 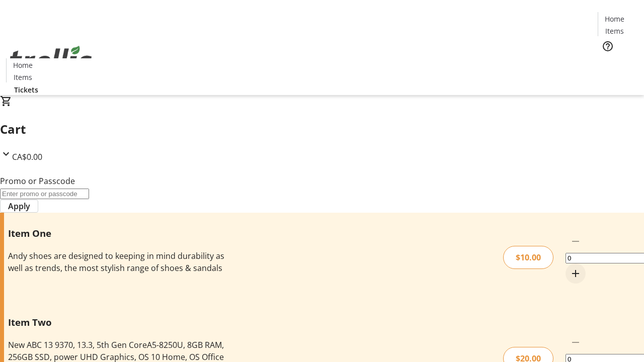 I want to click on button: Help, so click(x=608, y=47).